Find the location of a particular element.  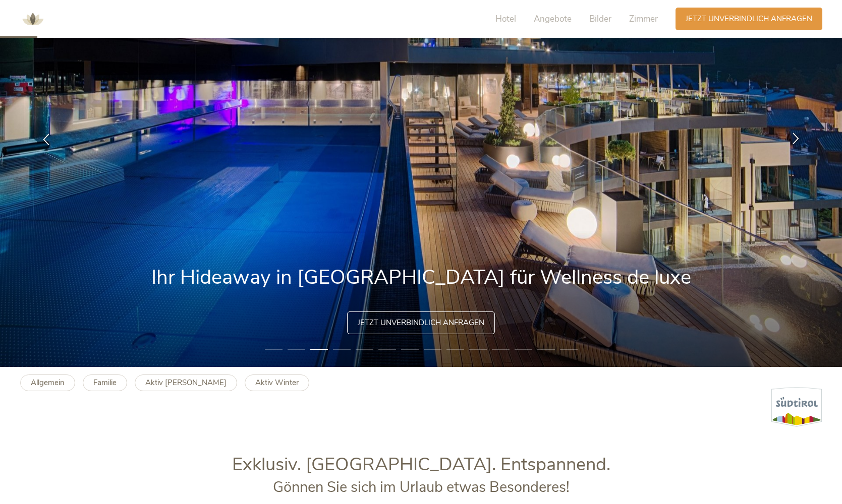

a: Familie is located at coordinates (105, 383).